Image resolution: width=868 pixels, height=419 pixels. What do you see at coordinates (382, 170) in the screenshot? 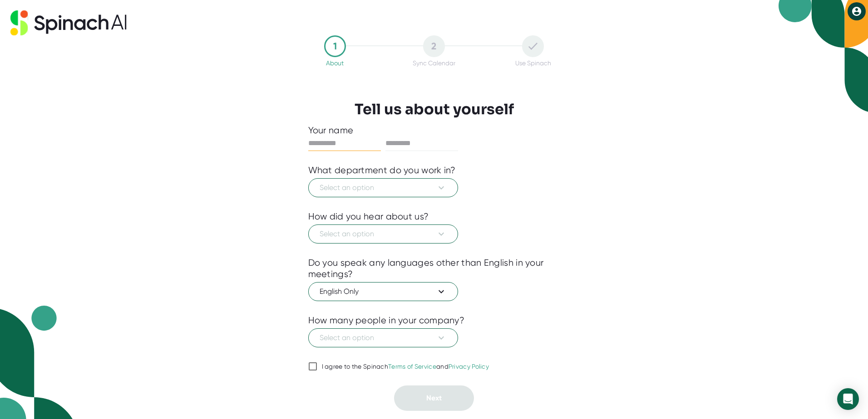
I see `div: What department do you work in?` at bounding box center [382, 170].